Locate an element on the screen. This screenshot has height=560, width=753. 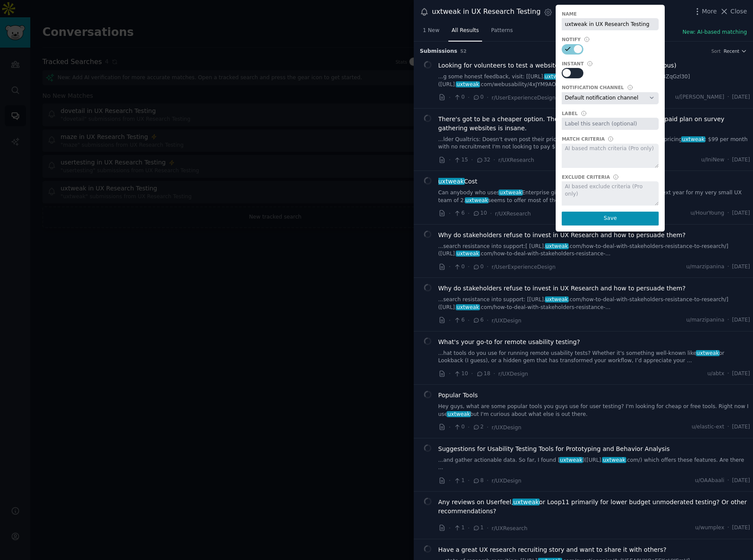
span: u/elastic-ext is located at coordinates (708, 427).